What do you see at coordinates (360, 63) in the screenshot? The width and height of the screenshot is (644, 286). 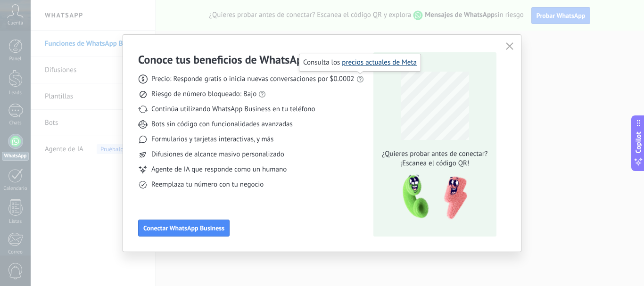 I see `span: Consulta los` at bounding box center [360, 63].